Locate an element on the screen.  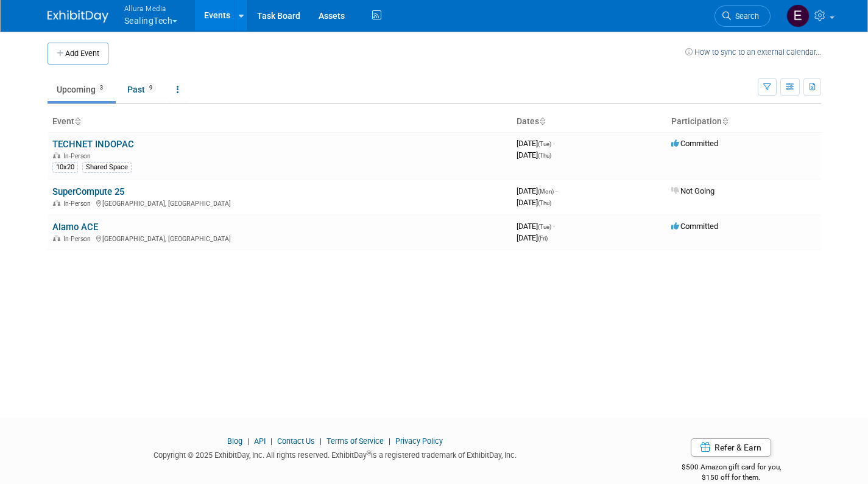
img: Eric Thompson is located at coordinates (798, 16).